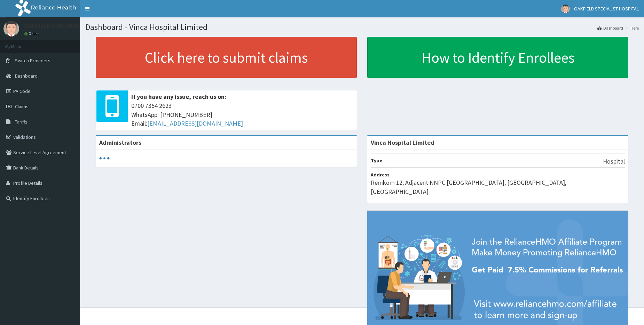  I want to click on span: Dashboard, so click(26, 76).